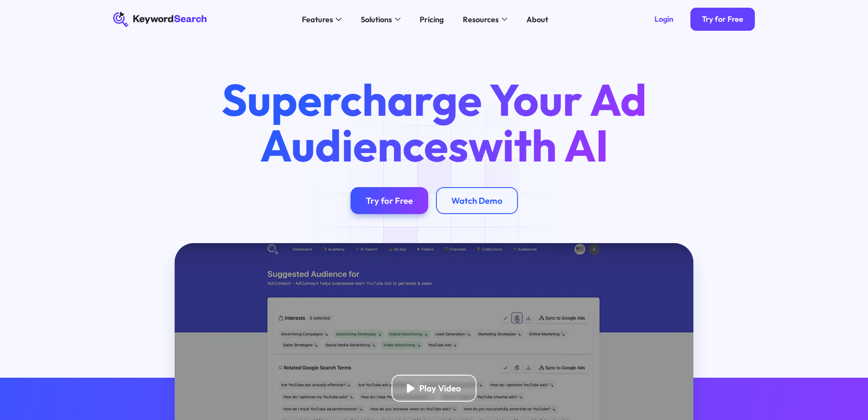 The image size is (868, 420). What do you see at coordinates (317, 19) in the screenshot?
I see `div: Features` at bounding box center [317, 19].